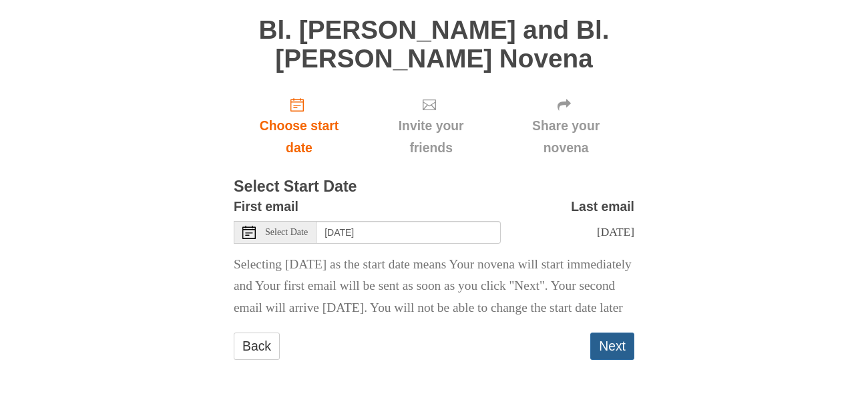 The width and height of the screenshot is (868, 398). I want to click on span: Select Date, so click(287, 232).